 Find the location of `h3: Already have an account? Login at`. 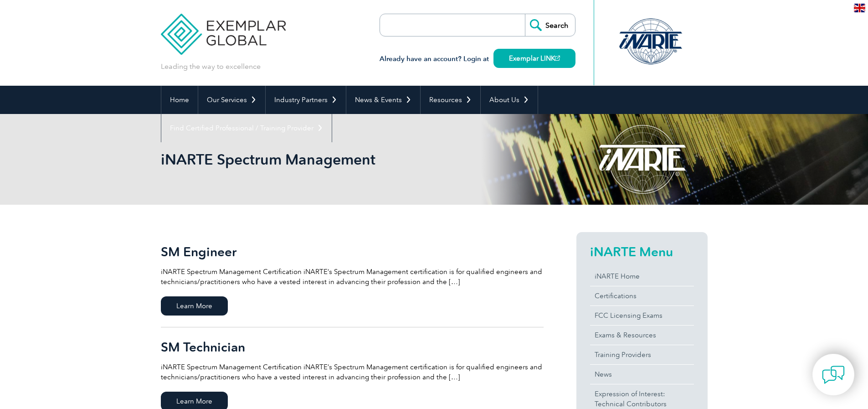

h3: Already have an account? Login at is located at coordinates (478, 59).